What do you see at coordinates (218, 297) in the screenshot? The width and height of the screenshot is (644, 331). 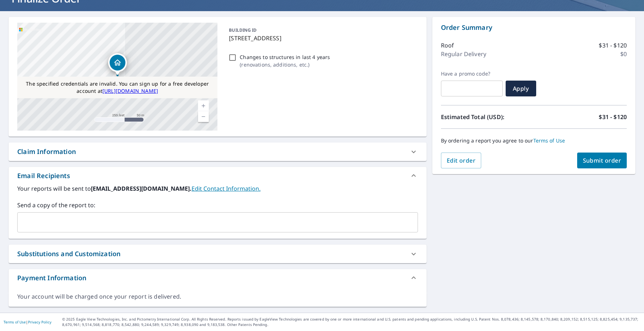 I see `div: Your account will be charged once your report is delivered.` at bounding box center [218, 297].